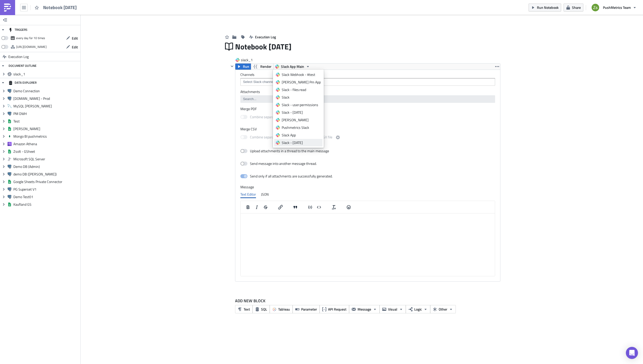 Image resolution: width=643 pixels, height=364 pixels. What do you see at coordinates (23, 82) in the screenshot?
I see `div: DATA EXPLORER` at bounding box center [23, 82].